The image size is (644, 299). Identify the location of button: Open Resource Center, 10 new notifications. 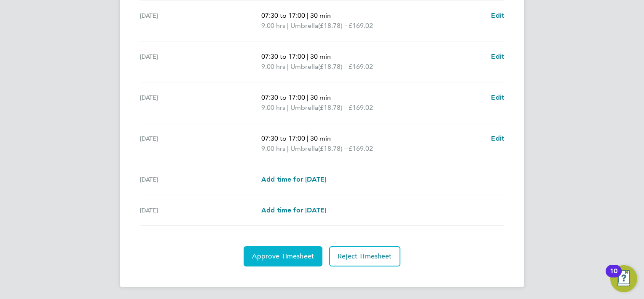
(624, 279).